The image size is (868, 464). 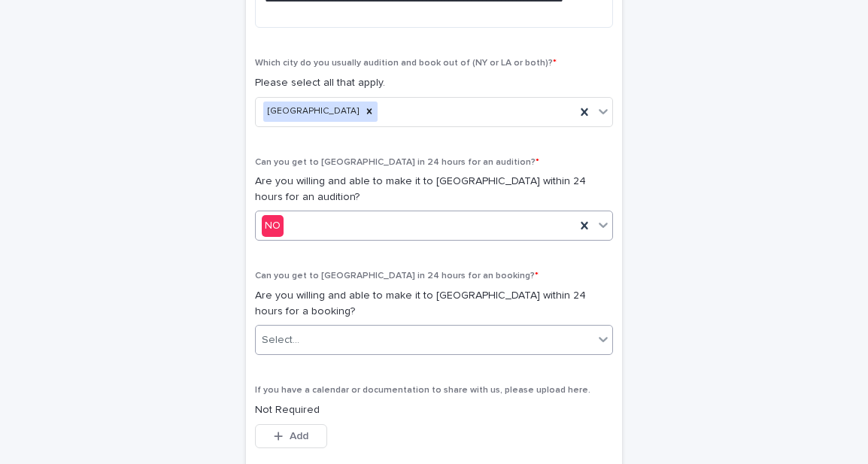 What do you see at coordinates (434, 409) in the screenshot?
I see `p: Not Required` at bounding box center [434, 409].